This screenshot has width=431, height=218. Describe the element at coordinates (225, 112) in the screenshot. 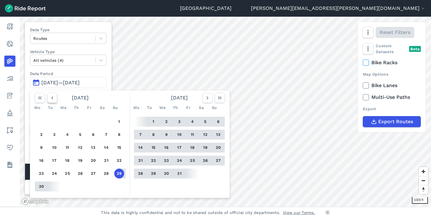

I see `canvas: Map` at that location.